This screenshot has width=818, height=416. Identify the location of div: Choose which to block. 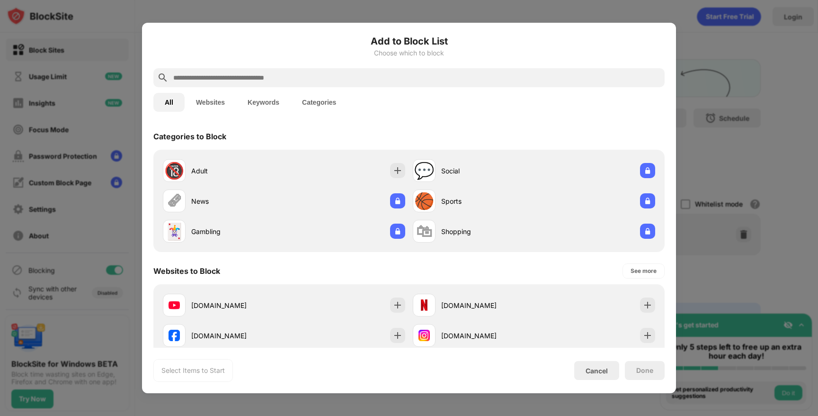
(409, 53).